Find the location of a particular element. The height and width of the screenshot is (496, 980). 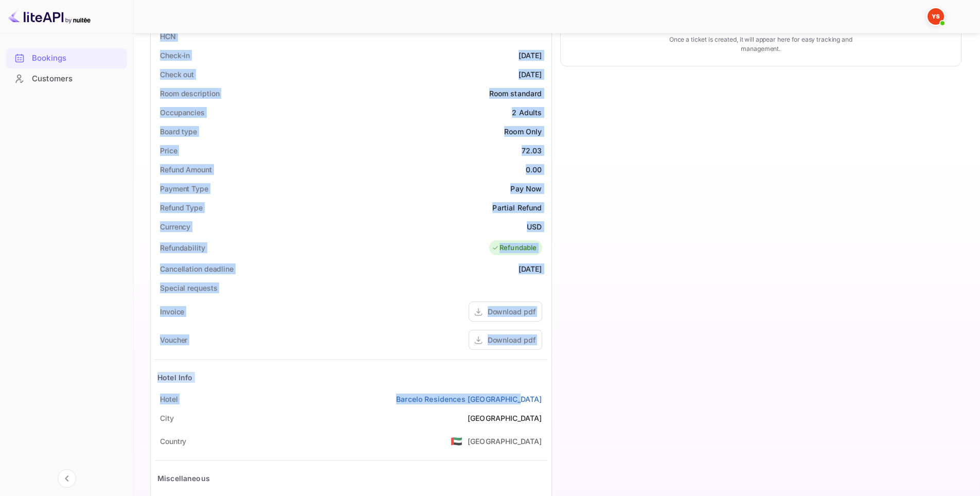

div: Refundable is located at coordinates (515, 248).